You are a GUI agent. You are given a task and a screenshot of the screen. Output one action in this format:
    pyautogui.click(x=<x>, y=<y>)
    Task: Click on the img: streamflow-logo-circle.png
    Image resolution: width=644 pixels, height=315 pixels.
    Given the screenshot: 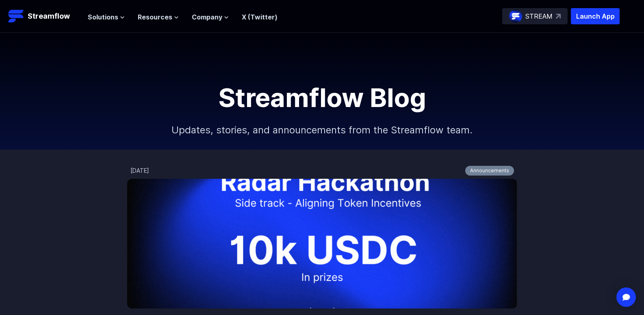 What is the action you would take?
    pyautogui.click(x=515, y=16)
    